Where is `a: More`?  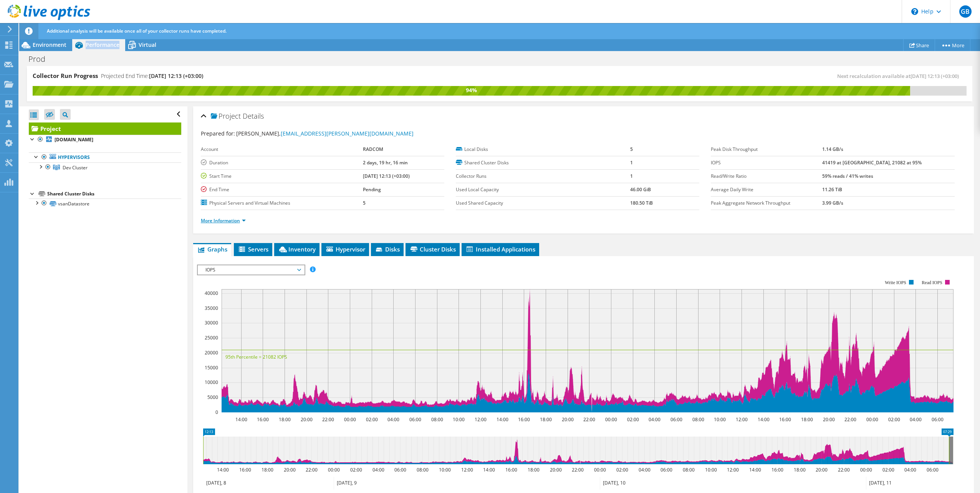
a: More is located at coordinates (952, 45).